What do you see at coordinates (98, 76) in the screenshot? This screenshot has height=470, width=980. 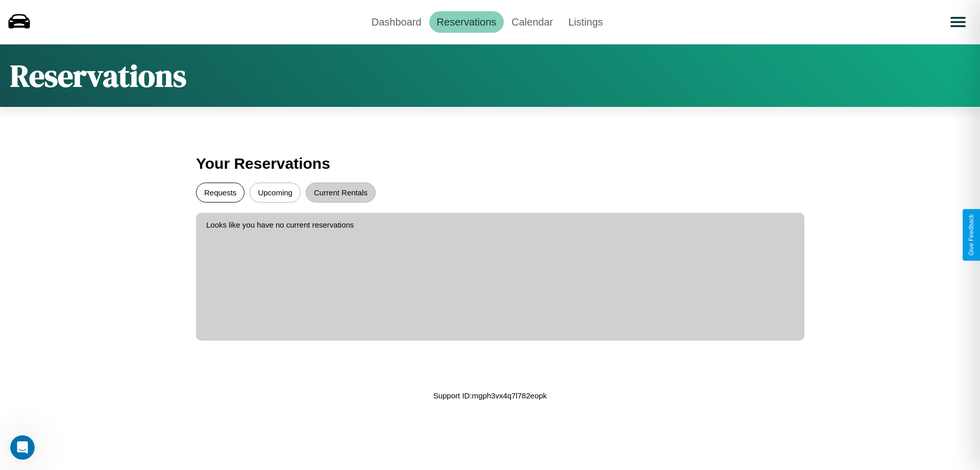 I see `h1: Reservations` at bounding box center [98, 76].